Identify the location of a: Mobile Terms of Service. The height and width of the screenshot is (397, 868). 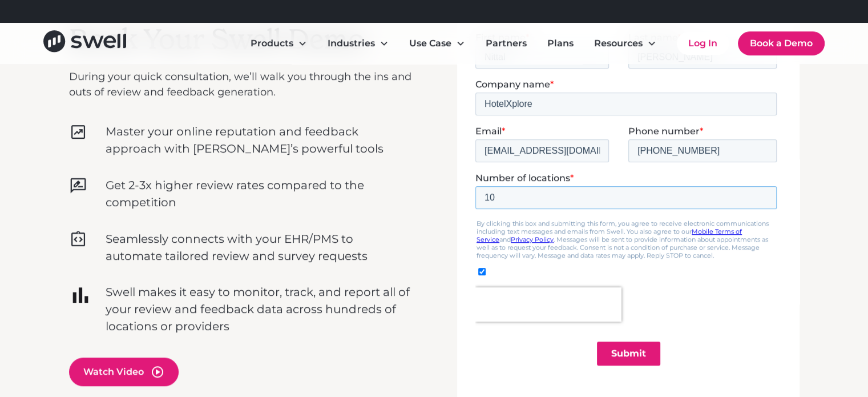
(134, 204).